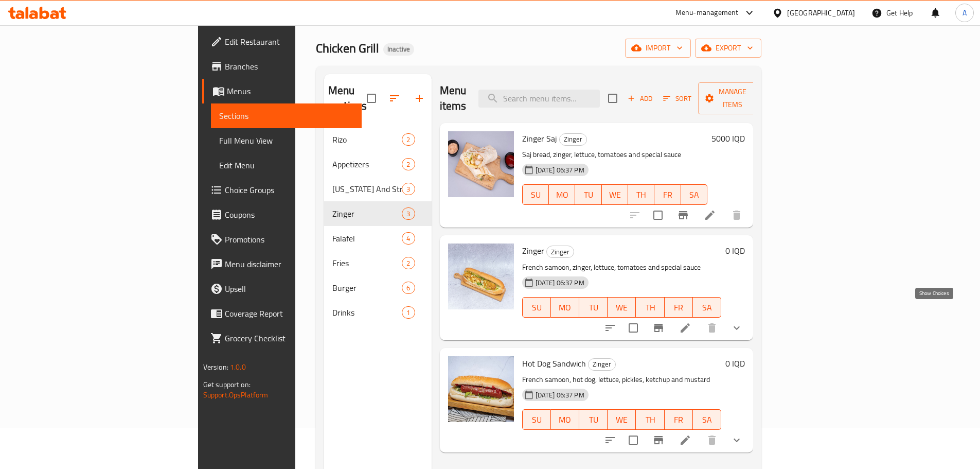 Image resolution: width=980 pixels, height=469 pixels. I want to click on span: Sections, so click(286, 116).